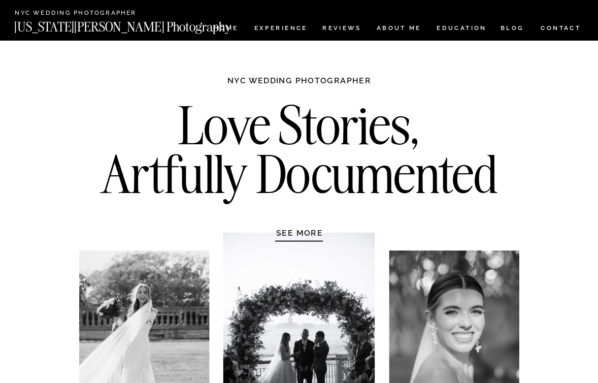  Describe the element at coordinates (299, 233) in the screenshot. I see `a: SEE MORE` at that location.